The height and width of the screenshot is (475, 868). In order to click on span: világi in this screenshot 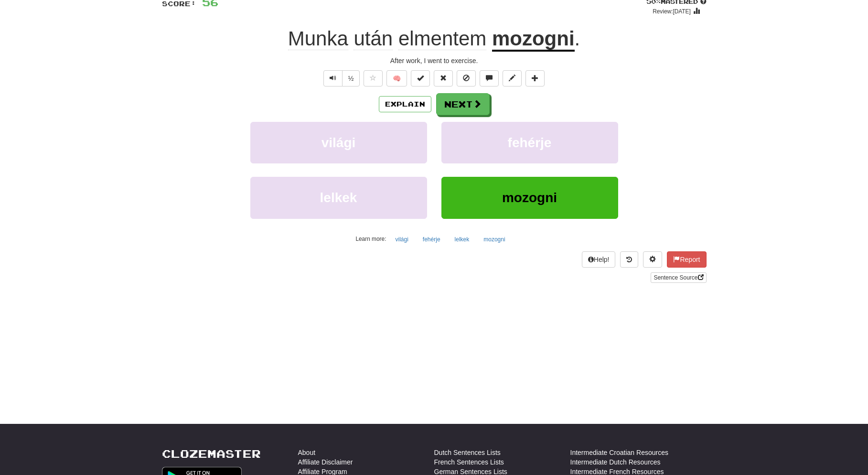, I will do `click(338, 142)`.